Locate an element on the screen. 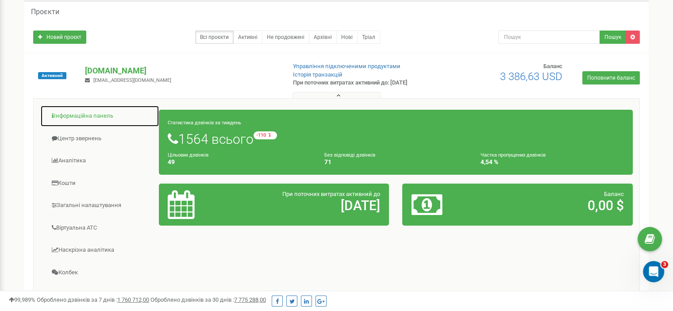 The width and height of the screenshot is (673, 311). small: Частка пропущених дзвінків is located at coordinates (513, 155).